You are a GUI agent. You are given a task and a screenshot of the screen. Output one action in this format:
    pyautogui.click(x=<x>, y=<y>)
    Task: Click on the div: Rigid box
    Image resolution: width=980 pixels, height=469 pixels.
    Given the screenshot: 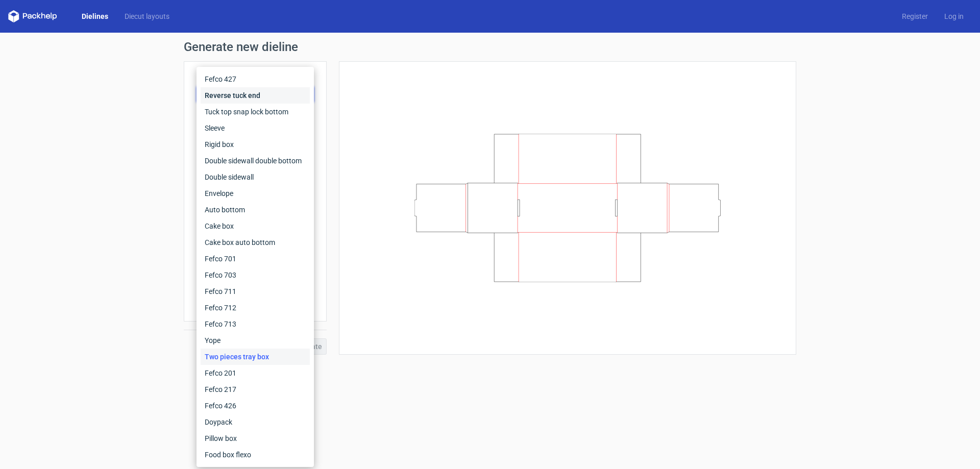 What is the action you would take?
    pyautogui.click(x=255, y=144)
    